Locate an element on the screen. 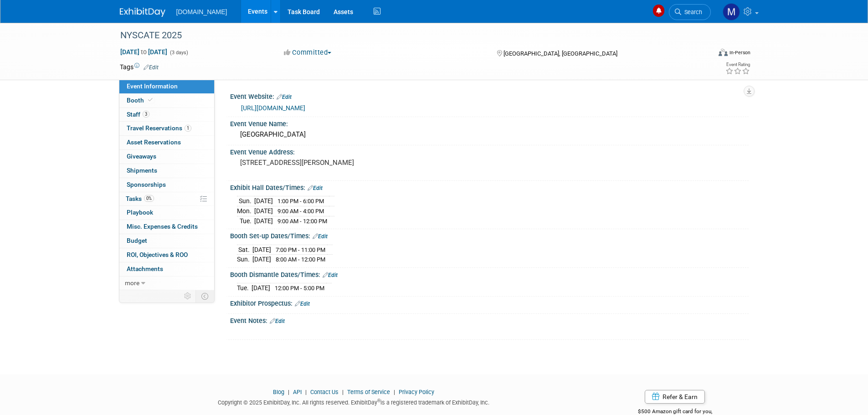  a: ROI, Objectives & ROO is located at coordinates (166, 255).